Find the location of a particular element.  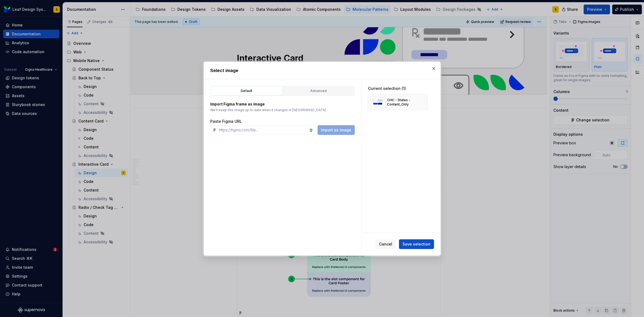

span: Cancel is located at coordinates (385, 244).